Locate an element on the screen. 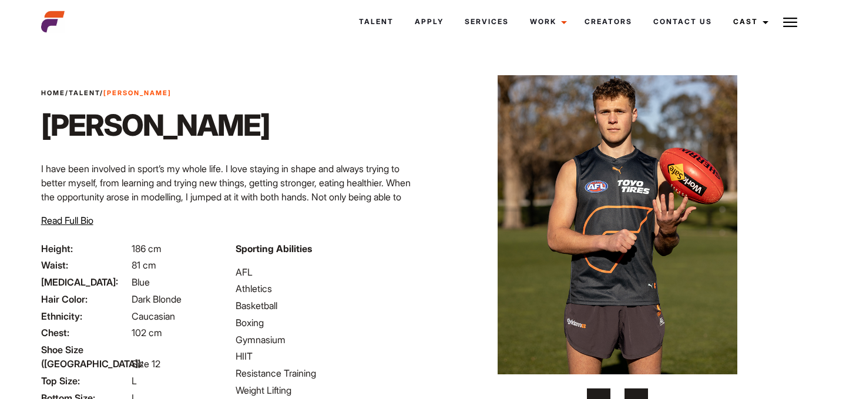 Image resolution: width=846 pixels, height=399 pixels. li: Athletics is located at coordinates (325, 288).